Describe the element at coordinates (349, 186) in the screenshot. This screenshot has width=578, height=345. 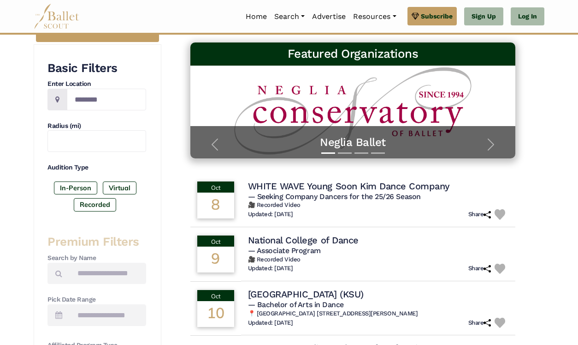
I see `h4: WHITE WAVE Young Soon Kim Dance Company` at that location.